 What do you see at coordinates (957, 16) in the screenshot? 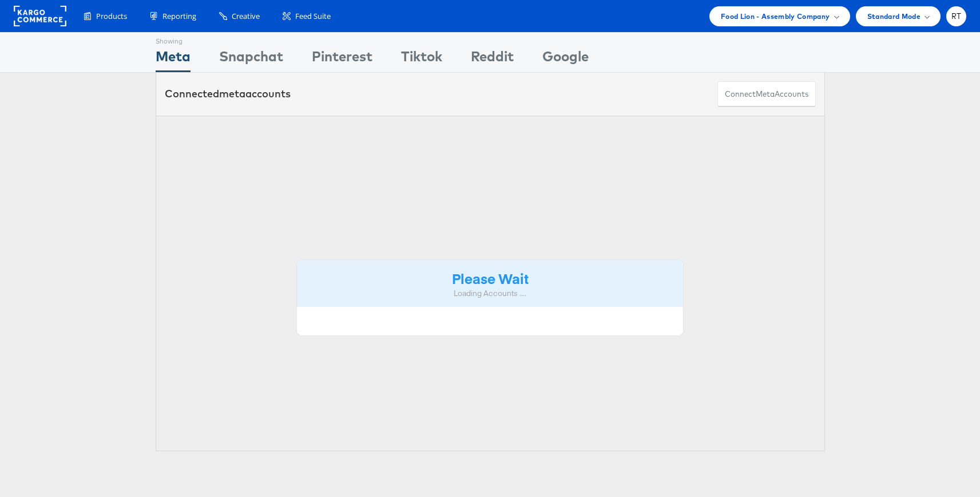
I see `span: RT` at bounding box center [957, 16].